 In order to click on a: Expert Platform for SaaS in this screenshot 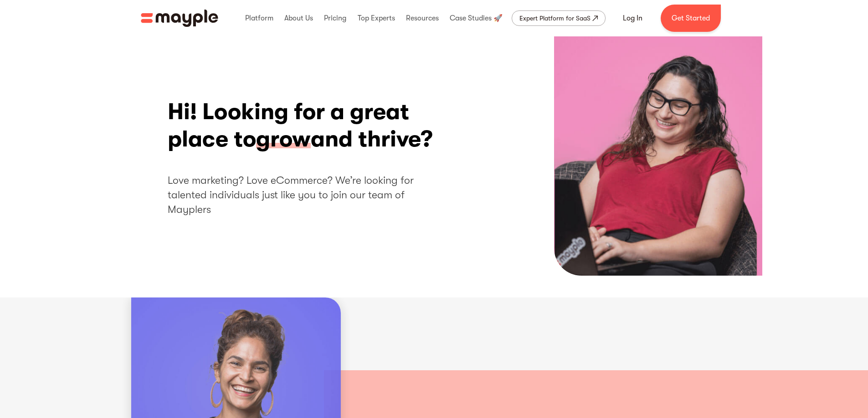, I will do `click(559, 18)`.